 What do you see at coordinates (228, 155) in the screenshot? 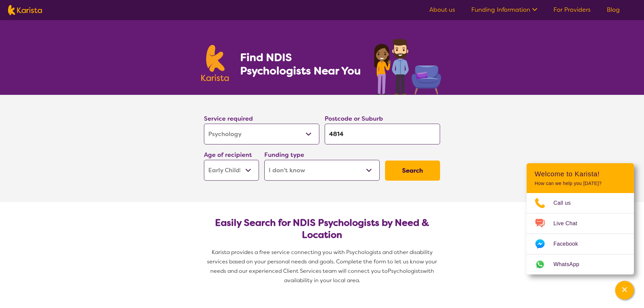
I see `label: Age of recipient` at bounding box center [228, 155].